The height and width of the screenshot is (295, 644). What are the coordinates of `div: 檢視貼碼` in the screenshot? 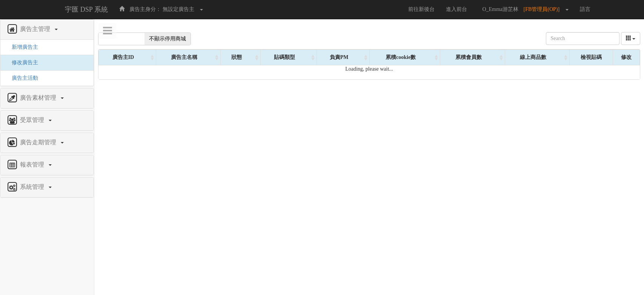 It's located at (591, 58).